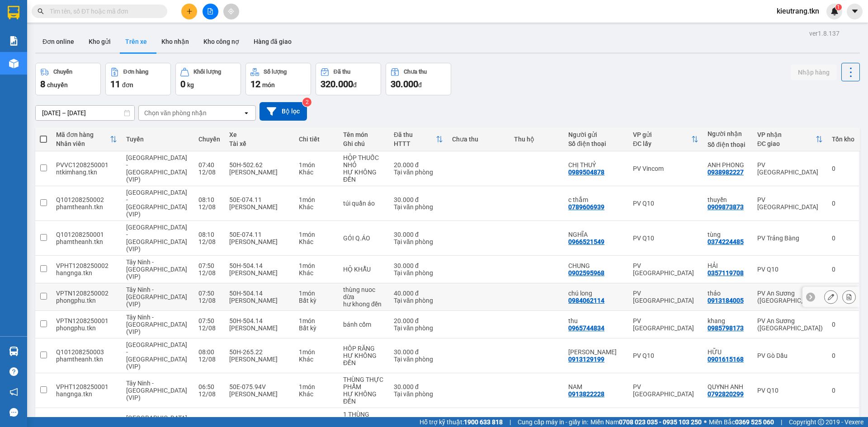 The image size is (868, 427). What do you see at coordinates (728, 293) in the screenshot?
I see `div: thảo` at bounding box center [728, 293].